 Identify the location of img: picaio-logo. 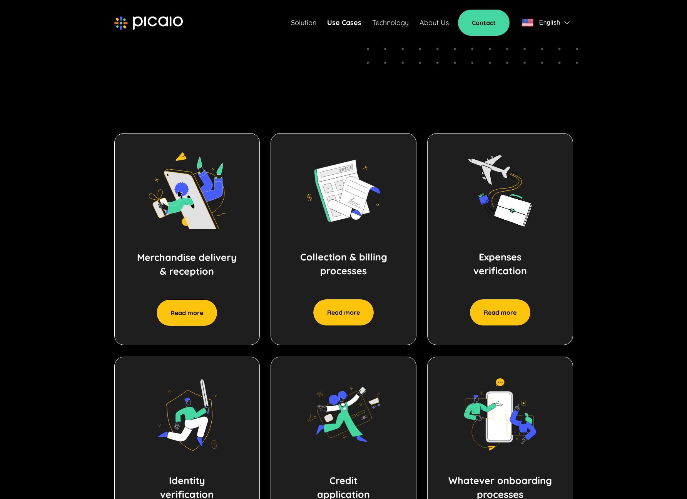
(149, 23).